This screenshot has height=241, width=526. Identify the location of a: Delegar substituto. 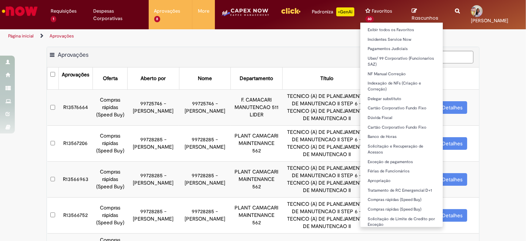
(402, 99).